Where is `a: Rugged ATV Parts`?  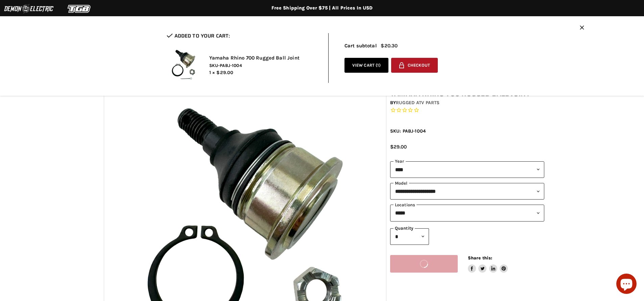
a: Rugged ATV Parts is located at coordinates (417, 102).